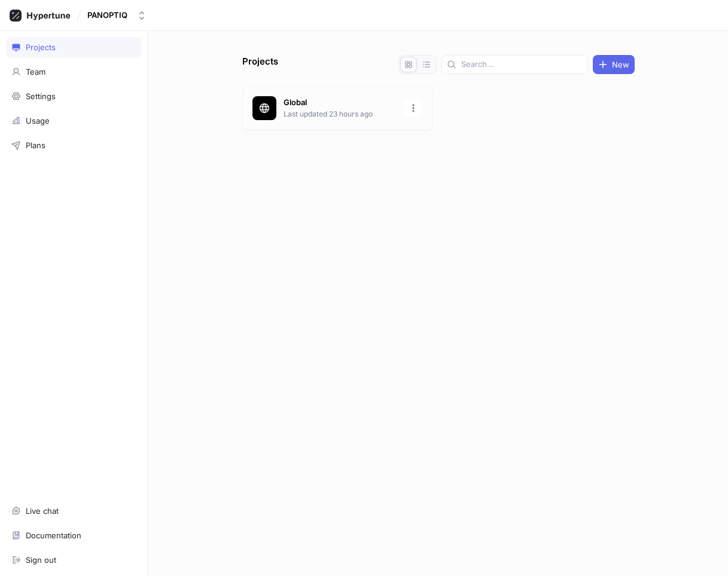  Describe the element at coordinates (74, 145) in the screenshot. I see `a: Plans` at that location.